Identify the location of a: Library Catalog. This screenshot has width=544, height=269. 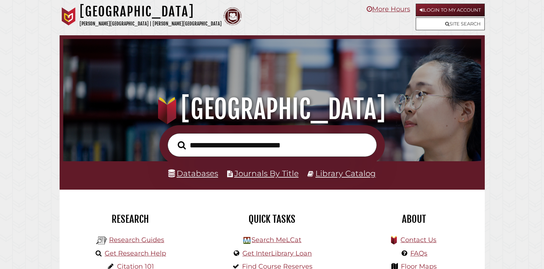
(346, 173).